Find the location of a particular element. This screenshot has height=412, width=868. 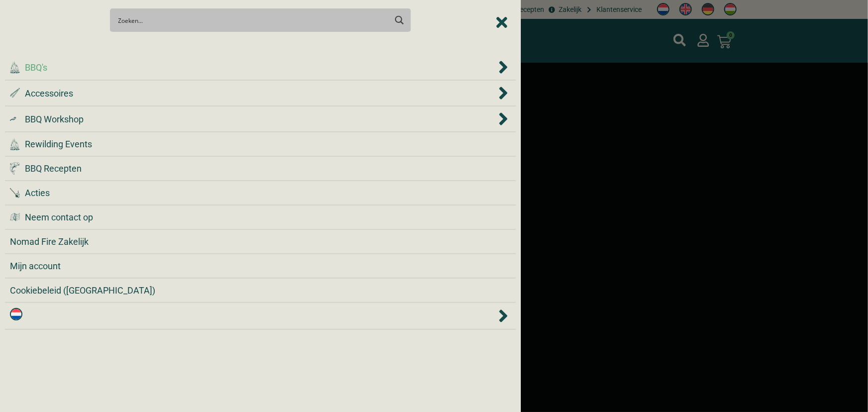

div: Cookiebeleid (EU) is located at coordinates (260, 290).